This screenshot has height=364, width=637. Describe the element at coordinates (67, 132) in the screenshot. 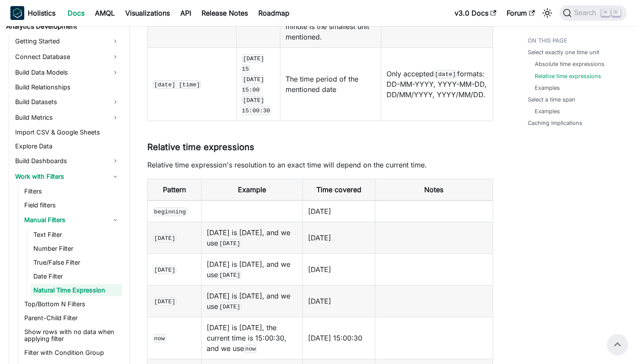

I see `a: Import CSV & Google Sheets` at that location.